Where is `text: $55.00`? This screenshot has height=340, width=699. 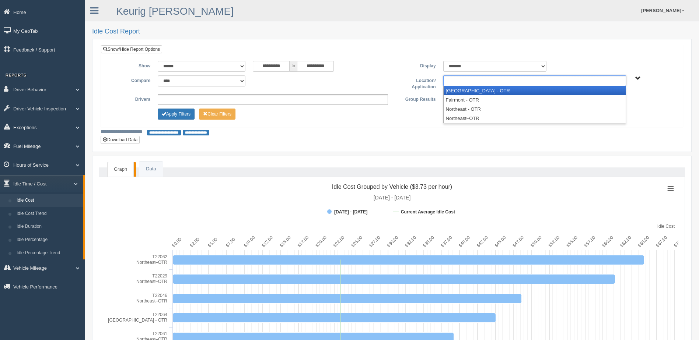
text: $55.00 is located at coordinates (572, 242).